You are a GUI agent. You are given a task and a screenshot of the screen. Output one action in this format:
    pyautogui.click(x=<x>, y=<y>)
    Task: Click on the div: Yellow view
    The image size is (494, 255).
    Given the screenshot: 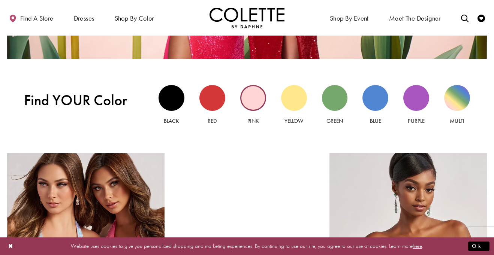 What is the action you would take?
    pyautogui.click(x=294, y=98)
    